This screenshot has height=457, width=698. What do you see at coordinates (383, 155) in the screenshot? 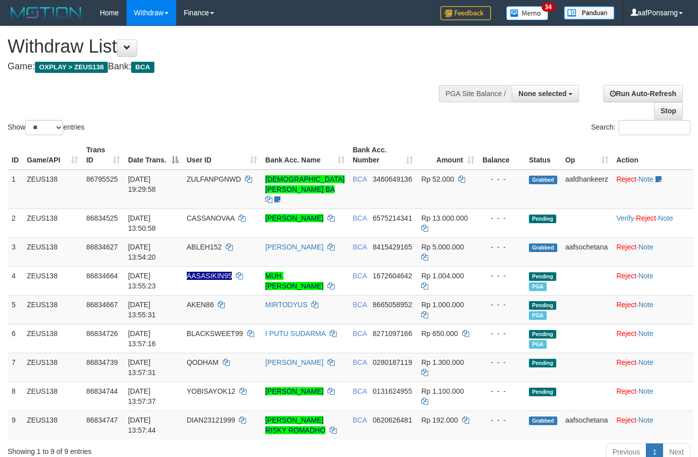
I see `th: Bank Acc. Number: activate to sort column ascending` at bounding box center [383, 155].